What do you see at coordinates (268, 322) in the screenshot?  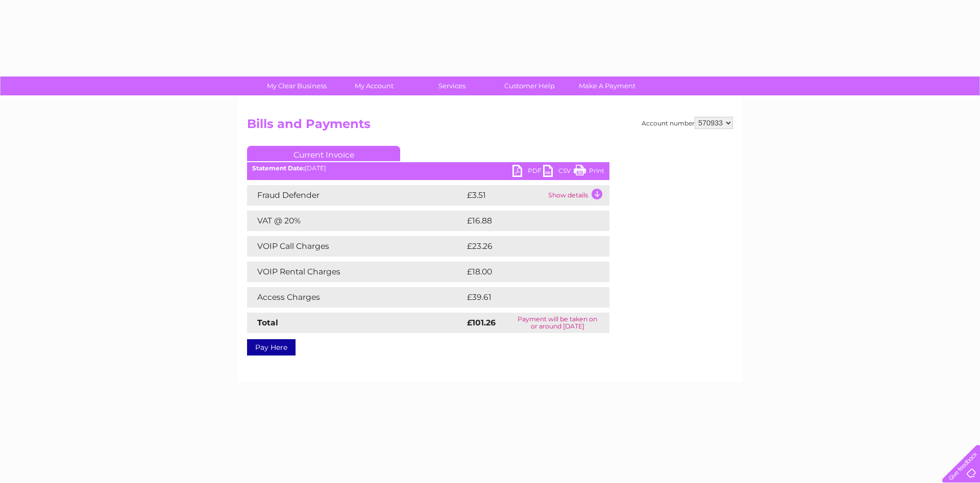 I see `strong: Total` at bounding box center [268, 322].